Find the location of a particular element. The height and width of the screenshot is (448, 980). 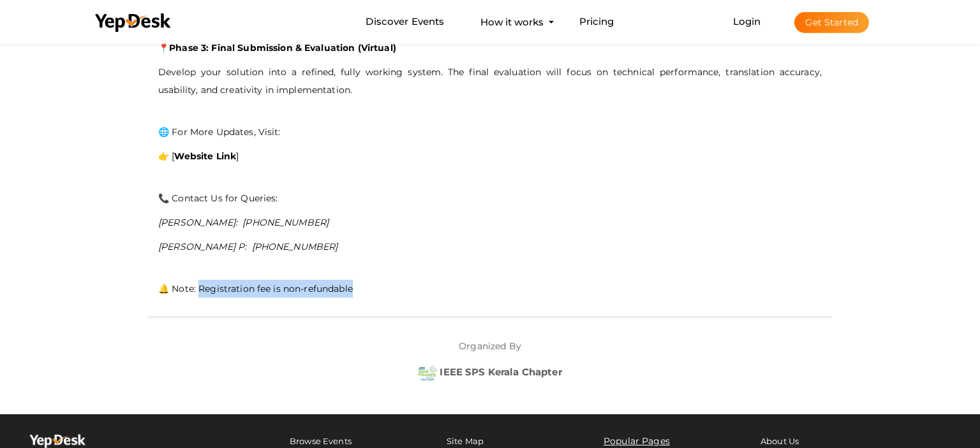

p: 🌐 For More Updates, Visit: is located at coordinates (490, 132).